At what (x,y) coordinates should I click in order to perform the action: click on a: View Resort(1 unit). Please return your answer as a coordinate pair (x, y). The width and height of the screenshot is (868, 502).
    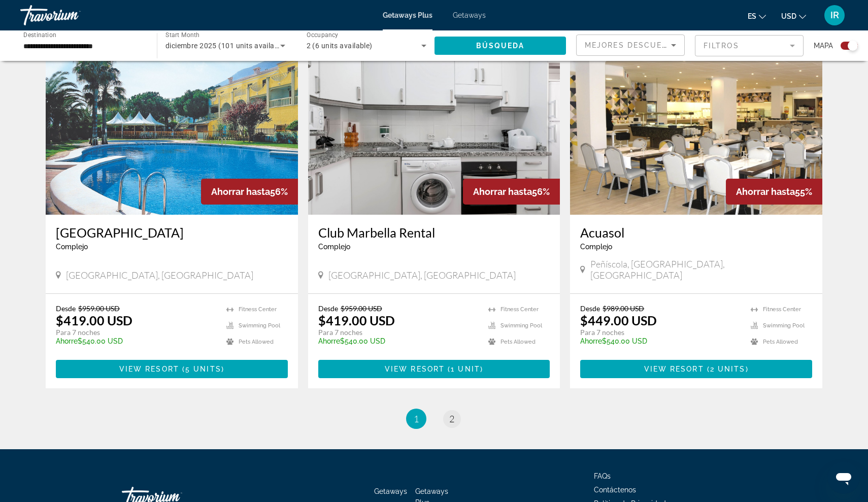
    Looking at the image, I should click on (434, 369).